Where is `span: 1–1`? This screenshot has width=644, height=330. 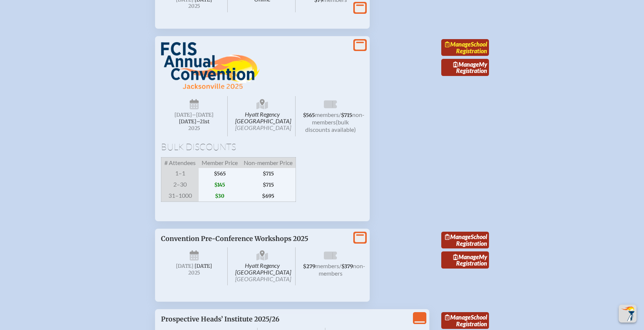 span: 1–1 is located at coordinates (180, 173).